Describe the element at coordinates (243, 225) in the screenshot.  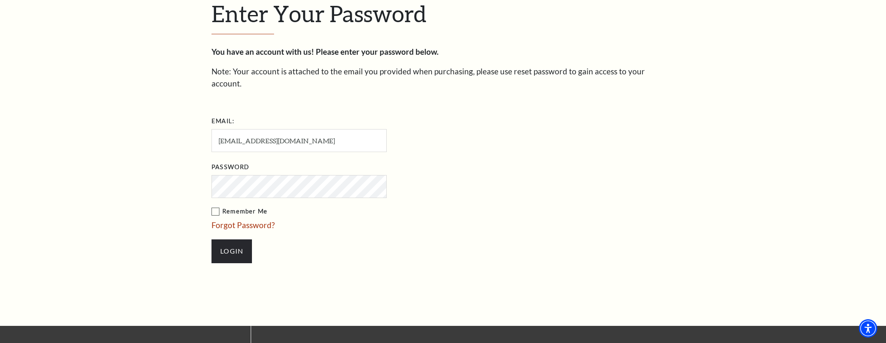
I see `a: Forgot Password?` at that location.